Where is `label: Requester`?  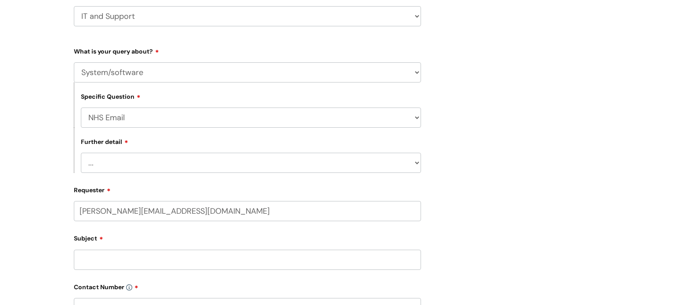
label: Requester is located at coordinates (247, 189).